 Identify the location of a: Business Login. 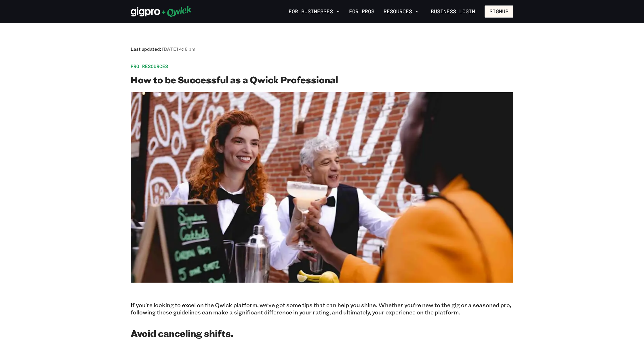
(453, 12).